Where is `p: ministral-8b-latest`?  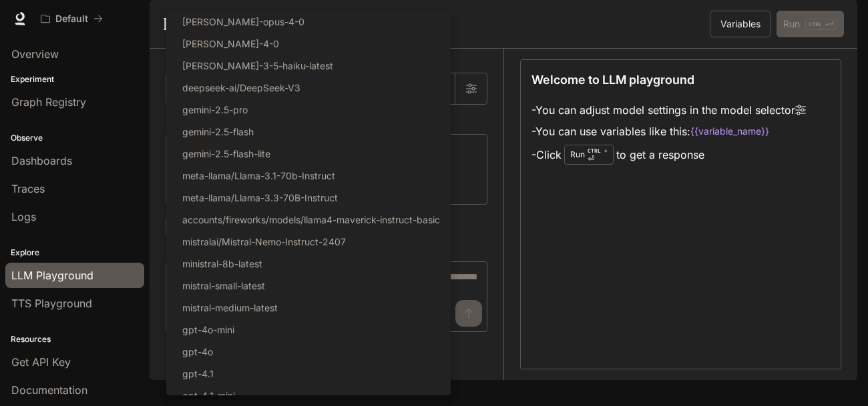 p: ministral-8b-latest is located at coordinates (222, 264).